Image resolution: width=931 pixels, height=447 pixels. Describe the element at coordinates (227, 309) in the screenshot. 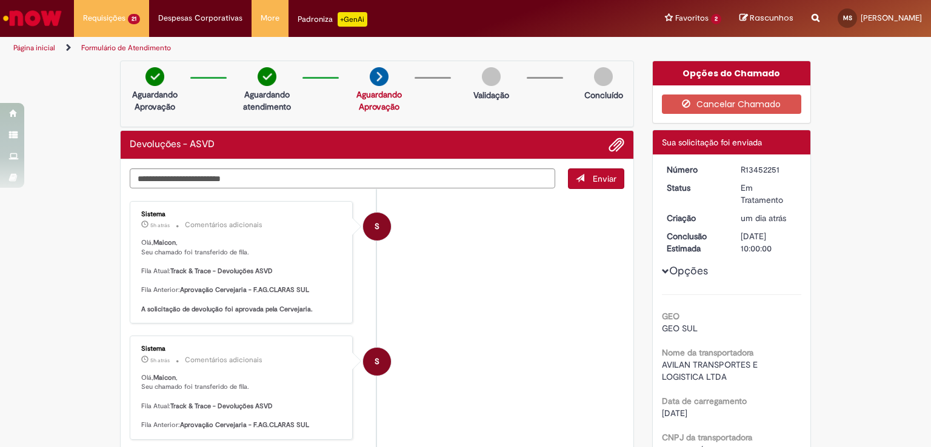

I see `b: A solicitação de devolução foi aprovada pela Cervejaria.` at that location.